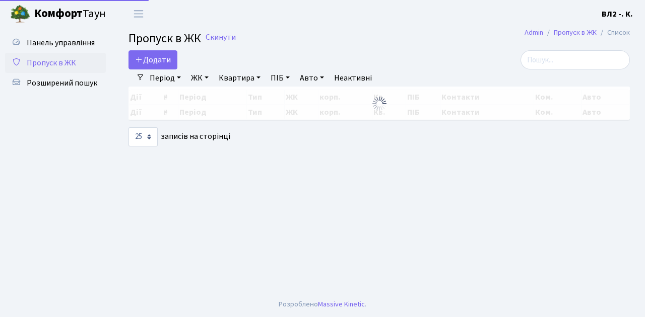 The width and height of the screenshot is (645, 317). Describe the element at coordinates (70, 14) in the screenshot. I see `span: Таун` at that location.